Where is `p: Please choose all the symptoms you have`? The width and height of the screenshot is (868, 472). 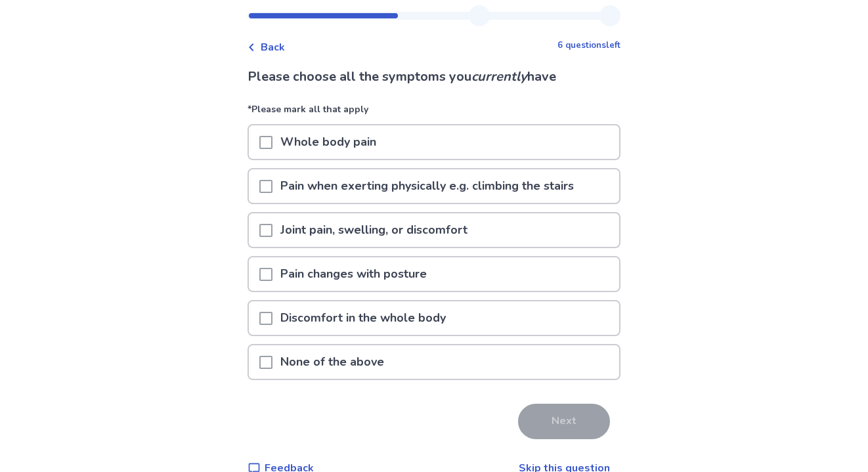 p: Please choose all the symptoms you have is located at coordinates (434, 77).